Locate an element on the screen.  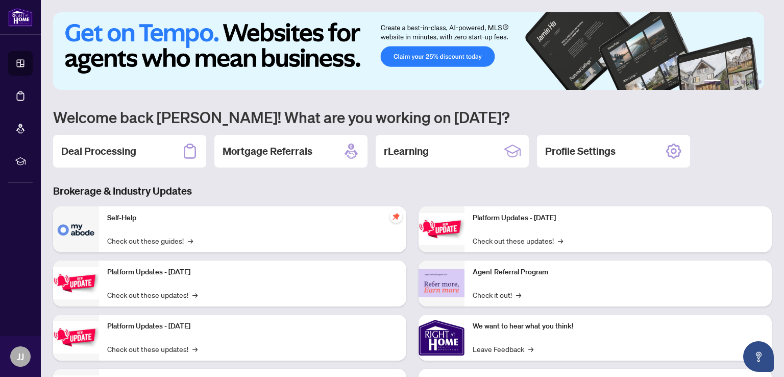
img: logo is located at coordinates (20, 17).